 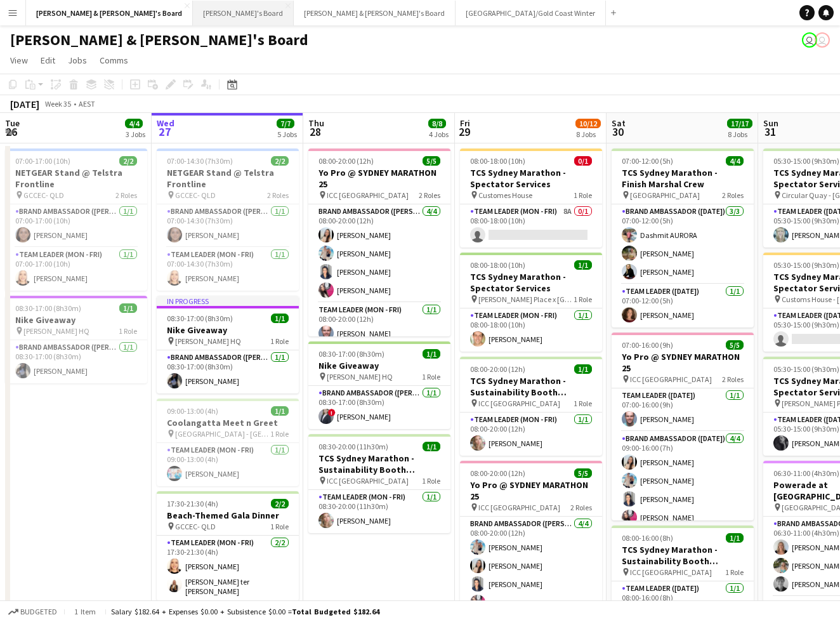 What do you see at coordinates (465, 123) in the screenshot?
I see `span: Fri` at bounding box center [465, 123].